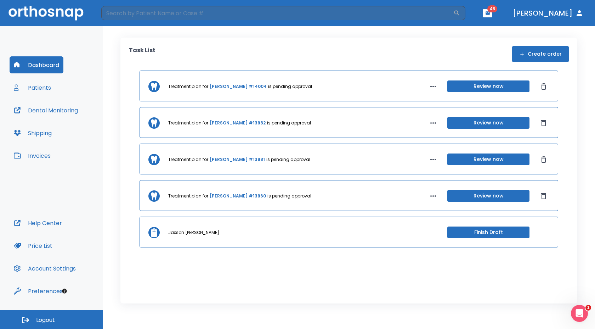 This screenshot has width=595, height=329. What do you see at coordinates (46, 13) in the screenshot?
I see `img: Orthosnap` at bounding box center [46, 13].